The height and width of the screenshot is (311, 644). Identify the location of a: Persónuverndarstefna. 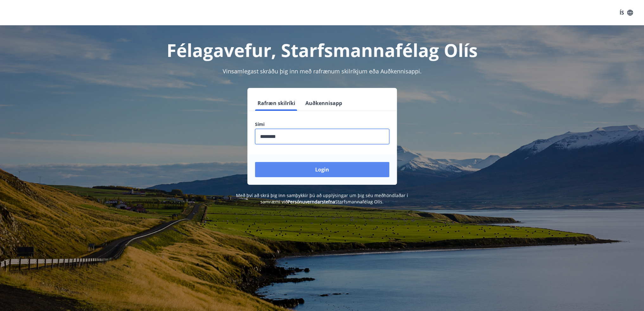
(311, 202).